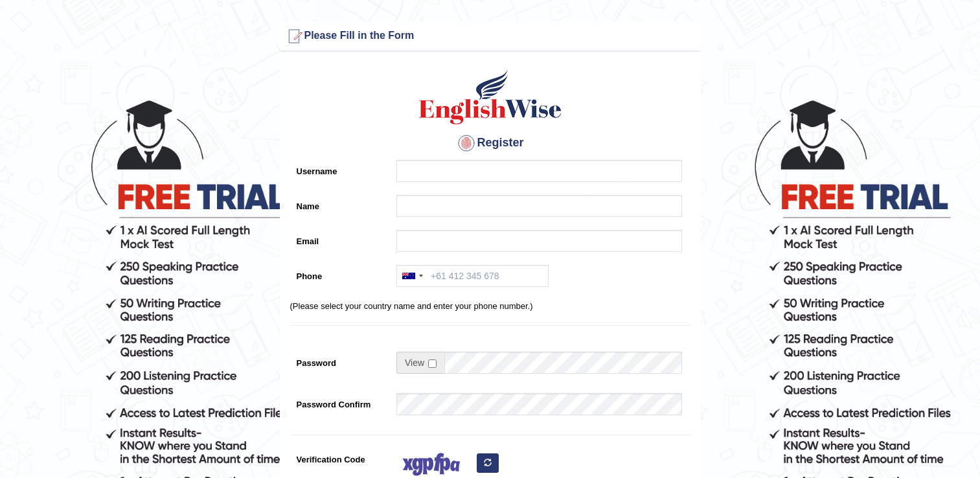 This screenshot has width=980, height=478. Describe the element at coordinates (340, 203) in the screenshot. I see `label: Name` at that location.